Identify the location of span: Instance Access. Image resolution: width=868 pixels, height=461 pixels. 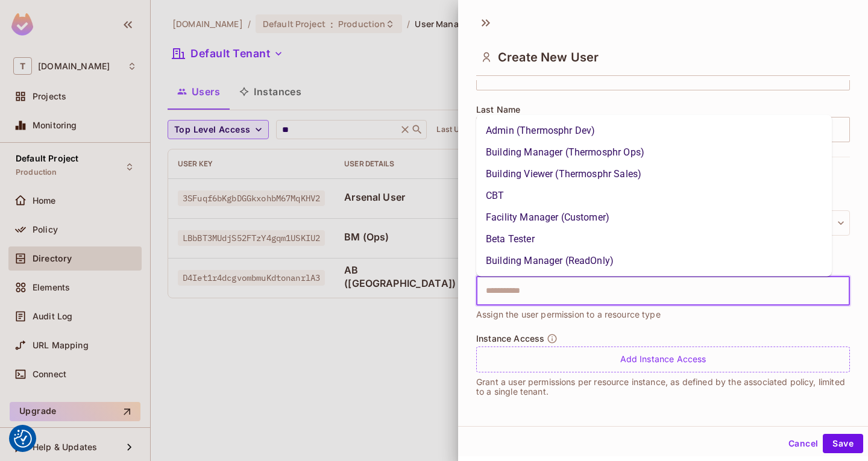
(510, 339).